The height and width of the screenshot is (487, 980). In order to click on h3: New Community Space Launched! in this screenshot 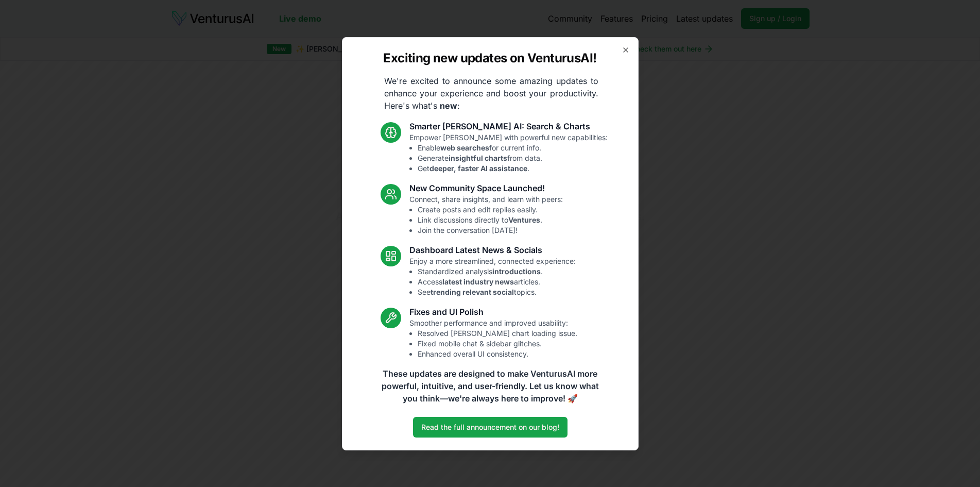, I will do `click(487, 188)`.